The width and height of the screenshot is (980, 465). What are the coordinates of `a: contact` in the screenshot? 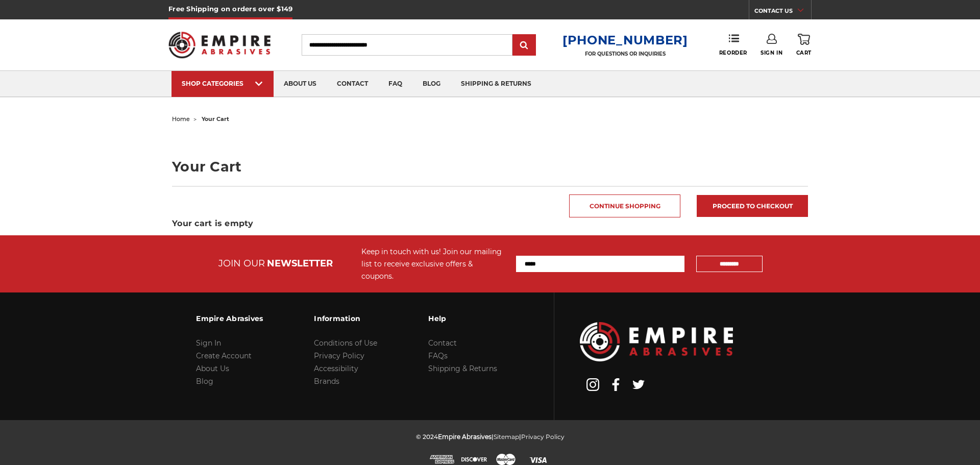 It's located at (353, 83).